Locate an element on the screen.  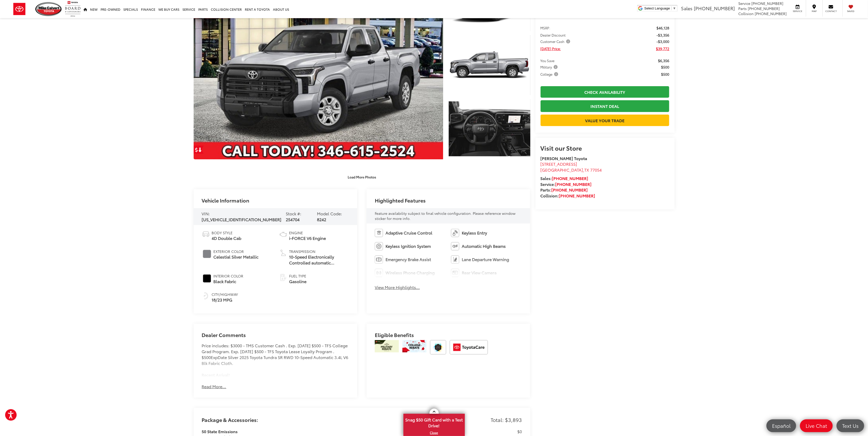
span: $6,356 is located at coordinates (663, 61).